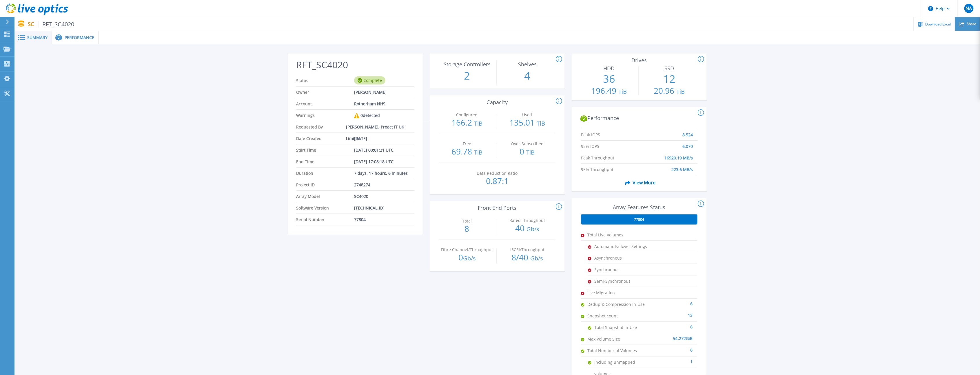 The width and height of the screenshot is (980, 375). Describe the element at coordinates (623, 362) in the screenshot. I see `span: Including unmapped volumes` at that location.